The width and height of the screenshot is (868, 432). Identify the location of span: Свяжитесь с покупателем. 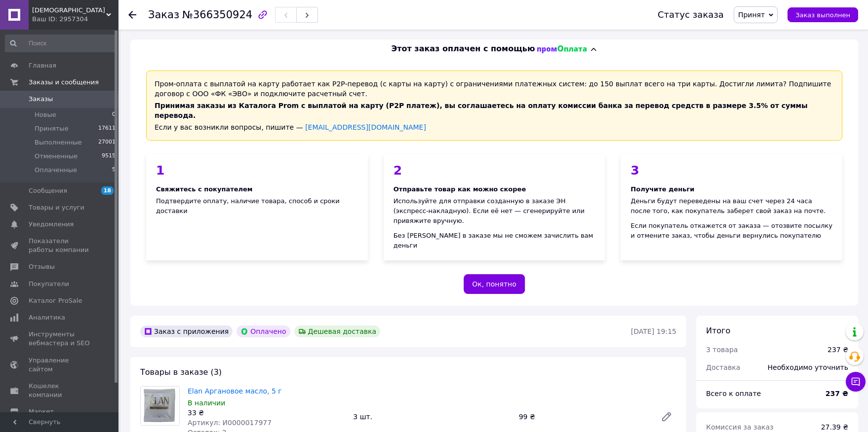
(204, 189).